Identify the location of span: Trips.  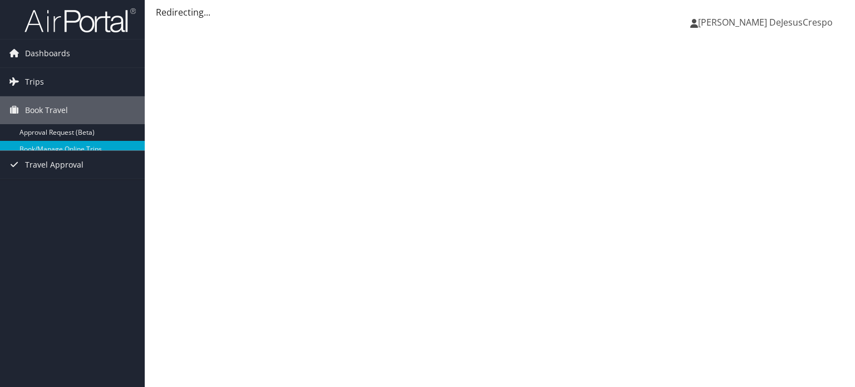
(35, 82).